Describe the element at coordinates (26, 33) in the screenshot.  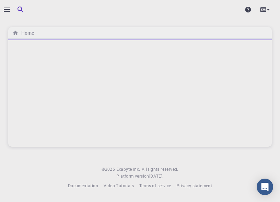
I see `h6: Home` at that location.